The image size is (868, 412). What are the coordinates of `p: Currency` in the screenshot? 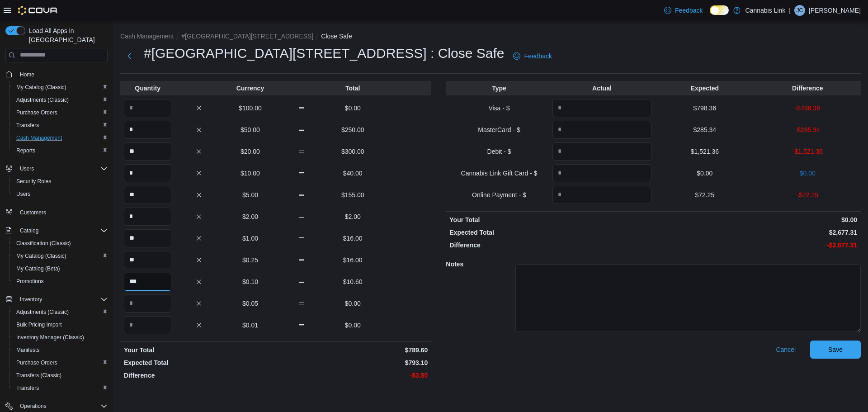 It's located at (250, 88).